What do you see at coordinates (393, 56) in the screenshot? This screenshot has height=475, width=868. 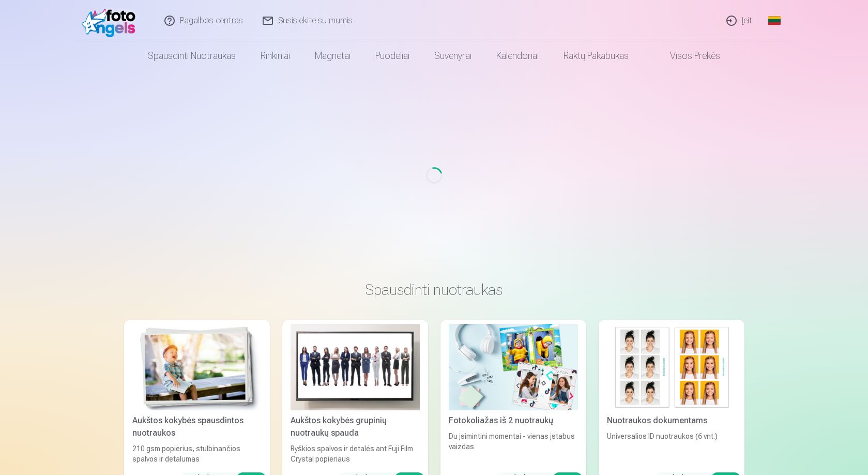 I see `a: Puodeliai` at bounding box center [393, 56].